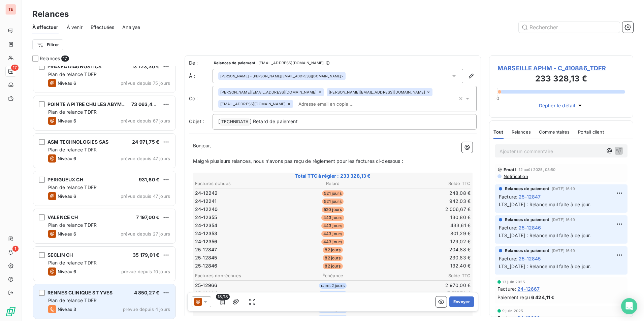 This screenshot has height=321, width=644. I want to click on div: Open Intercom Messenger, so click(629, 306).